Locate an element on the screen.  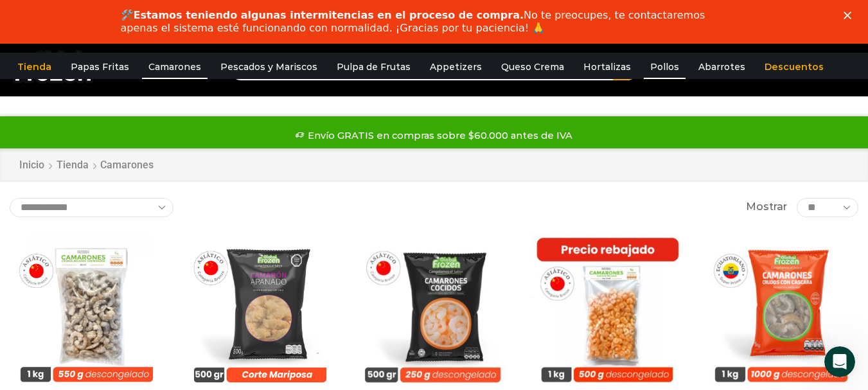
a: Inicio is located at coordinates (31, 165).